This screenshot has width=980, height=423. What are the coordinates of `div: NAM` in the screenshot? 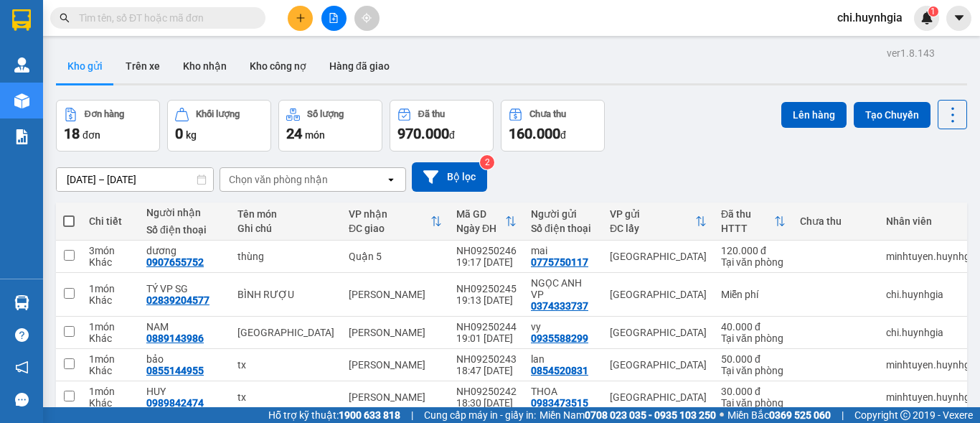 It's located at (185, 326).